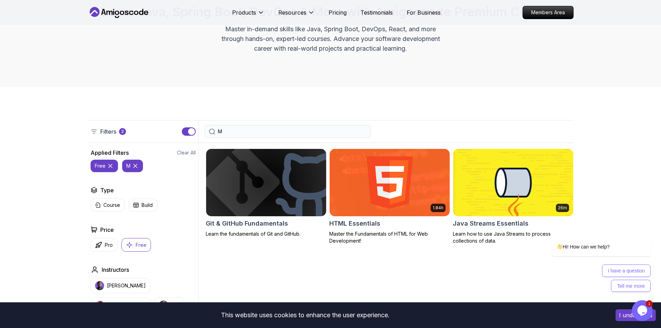  What do you see at coordinates (338, 12) in the screenshot?
I see `p: Pricing` at bounding box center [338, 12].